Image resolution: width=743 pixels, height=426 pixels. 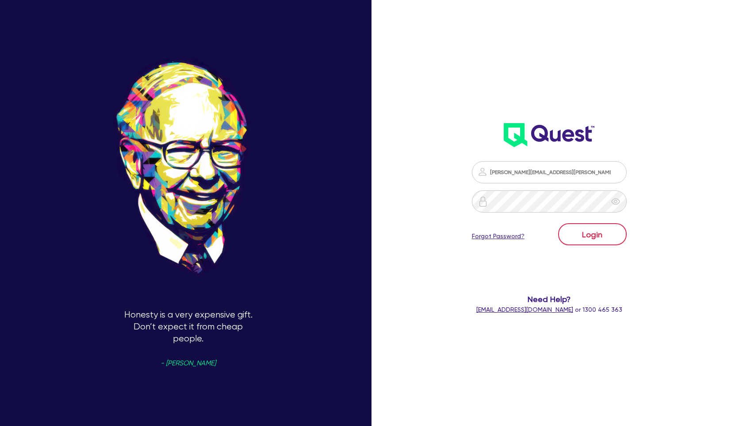 I want to click on input: Email address, so click(x=550, y=172).